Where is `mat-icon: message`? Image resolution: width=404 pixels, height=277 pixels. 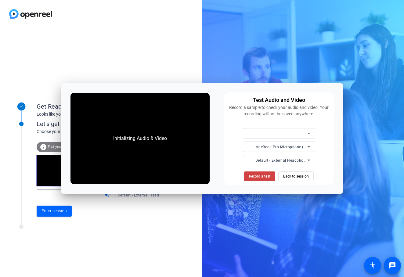
mat-icon: message is located at coordinates (392, 265).